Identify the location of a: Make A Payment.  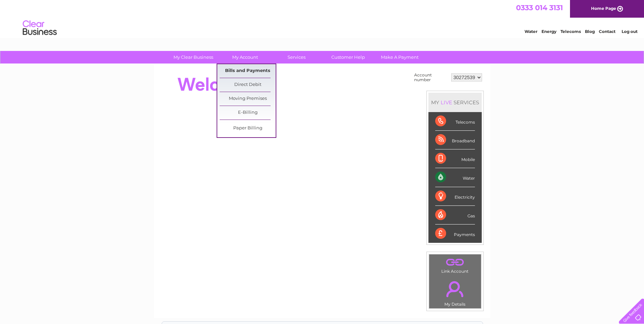
(400, 57).